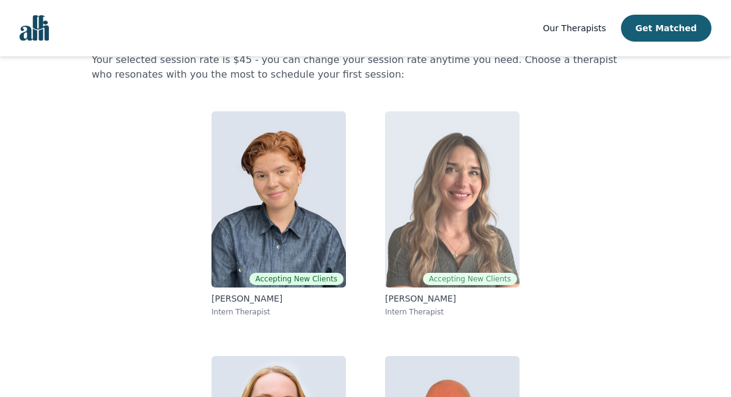 The image size is (731, 397). I want to click on img: Capri Contreras-De Blasis, so click(279, 199).